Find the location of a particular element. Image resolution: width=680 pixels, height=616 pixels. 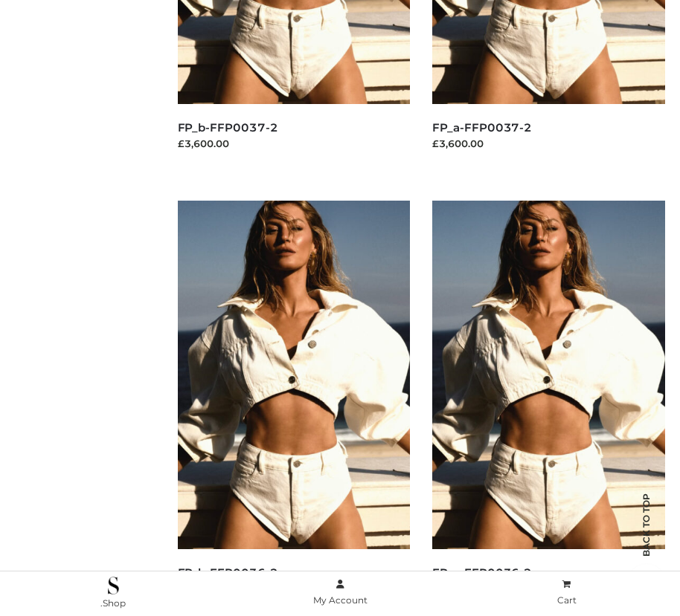

span: Cart is located at coordinates (567, 600).